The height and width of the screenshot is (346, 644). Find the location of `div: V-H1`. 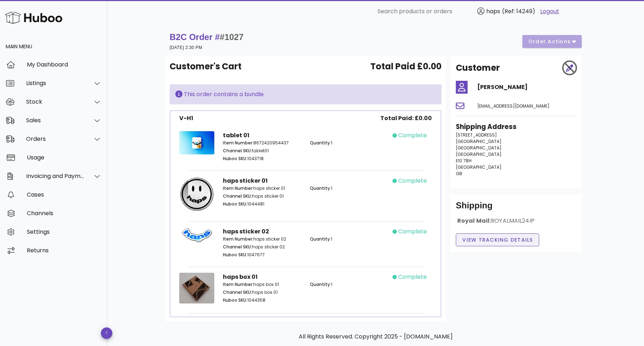

div: V-H1 is located at coordinates (186, 118).